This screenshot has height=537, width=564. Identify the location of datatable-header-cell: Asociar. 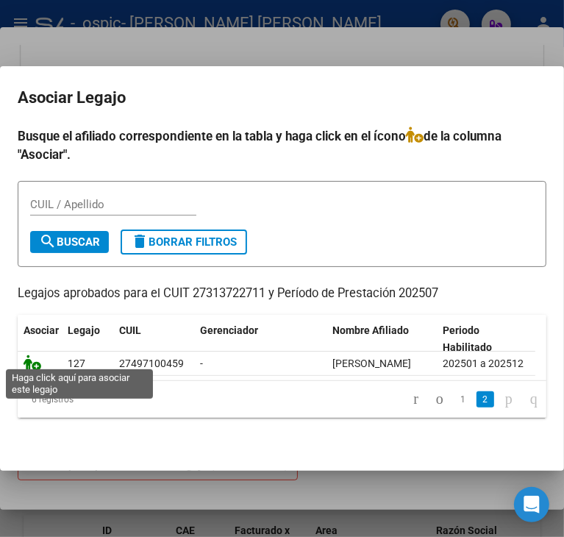
(40, 339).